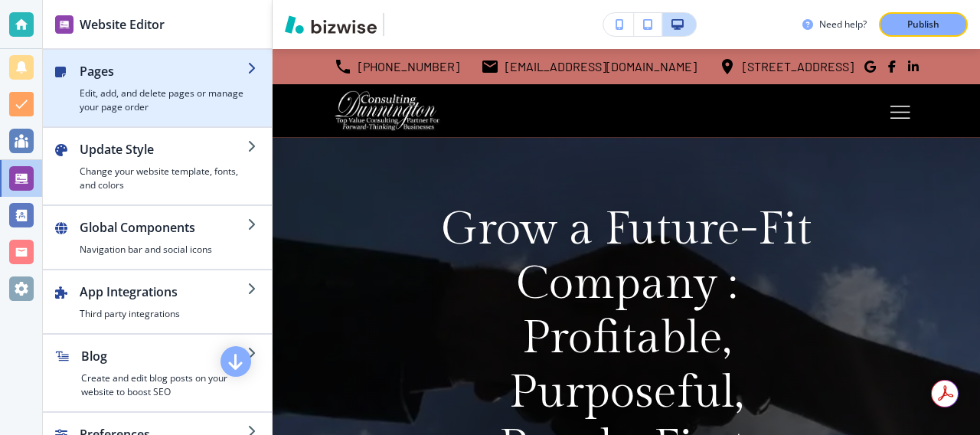  I want to click on h3: Need help?, so click(844, 25).